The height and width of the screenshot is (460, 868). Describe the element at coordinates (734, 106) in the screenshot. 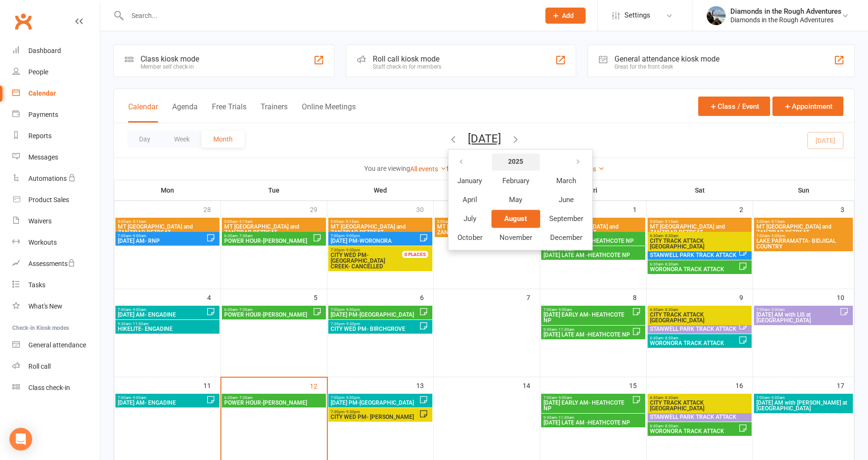

I see `button: Class / Event` at that location.